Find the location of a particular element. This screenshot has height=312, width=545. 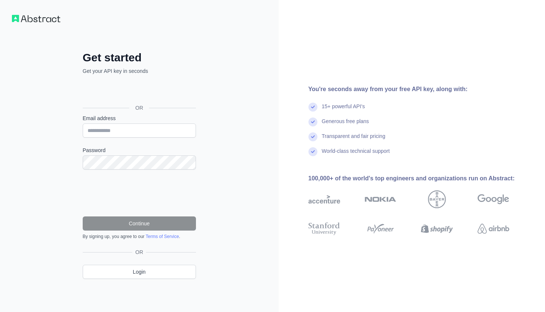

div: Generous free plans is located at coordinates (345, 125).